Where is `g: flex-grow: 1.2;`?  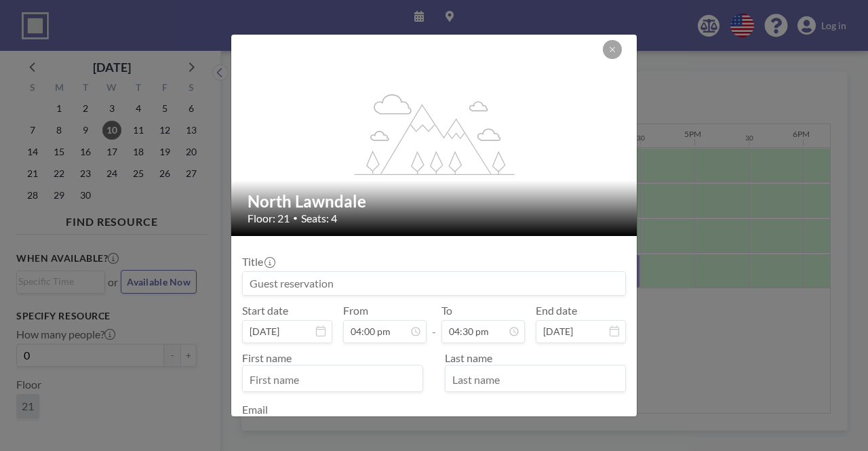 g: flex-grow: 1.2; is located at coordinates (434, 135).